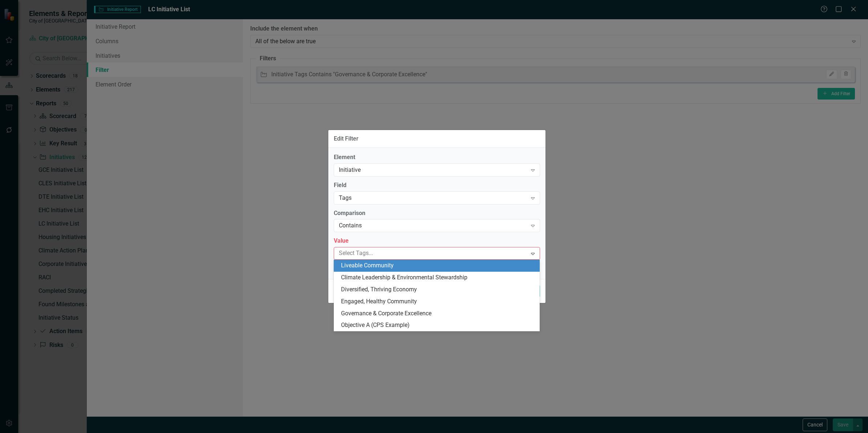  I want to click on div: Contains, so click(433, 225).